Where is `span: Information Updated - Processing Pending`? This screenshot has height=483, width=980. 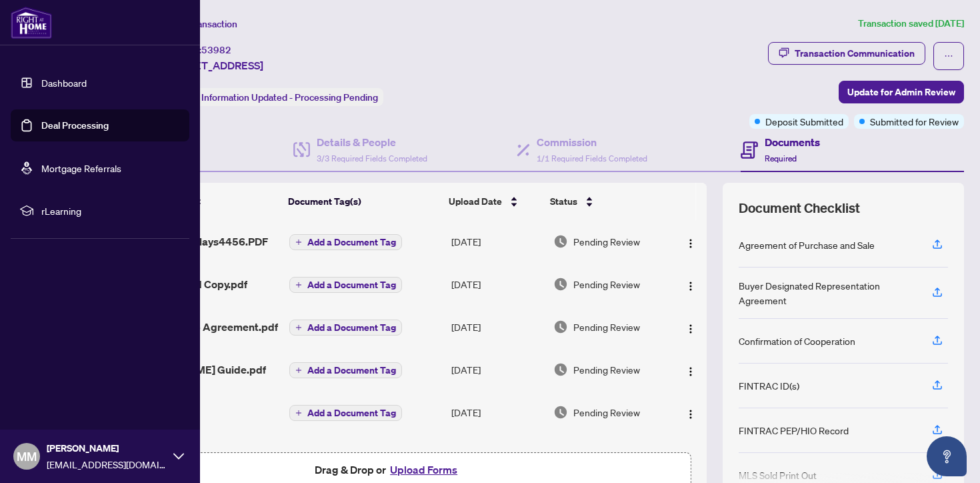
span: Information Updated - Processing Pending is located at coordinates (289, 98).